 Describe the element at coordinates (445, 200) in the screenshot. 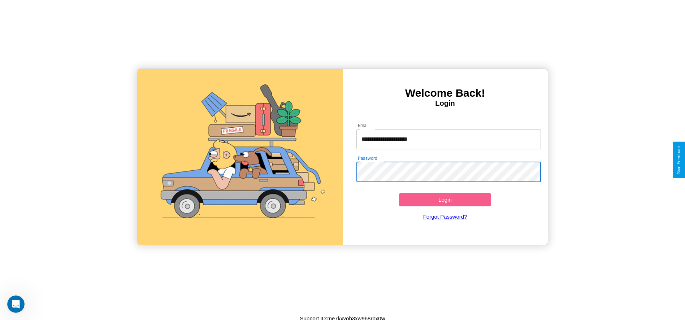

I see `button: Login` at that location.